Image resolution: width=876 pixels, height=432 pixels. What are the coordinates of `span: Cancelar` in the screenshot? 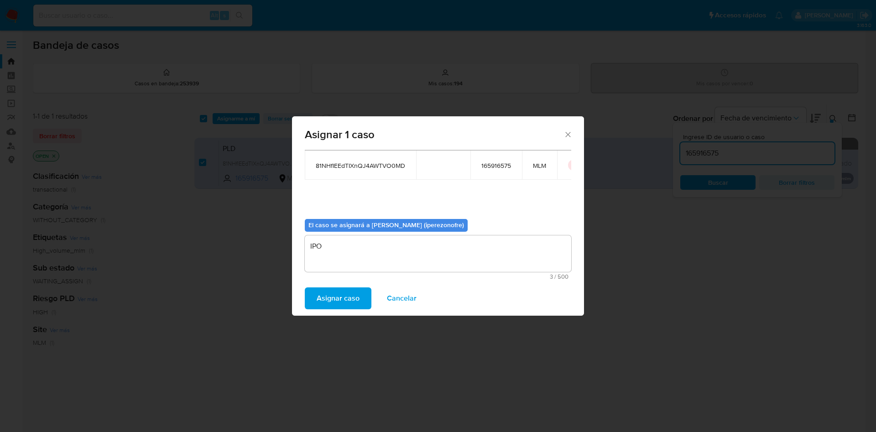 It's located at (402, 298).